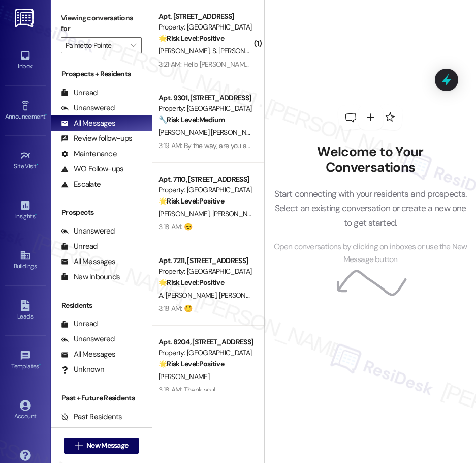 Image resolution: width=476 pixels, height=463 pixels. What do you see at coordinates (26, 360) in the screenshot?
I see `a: Templates •` at bounding box center [26, 360].